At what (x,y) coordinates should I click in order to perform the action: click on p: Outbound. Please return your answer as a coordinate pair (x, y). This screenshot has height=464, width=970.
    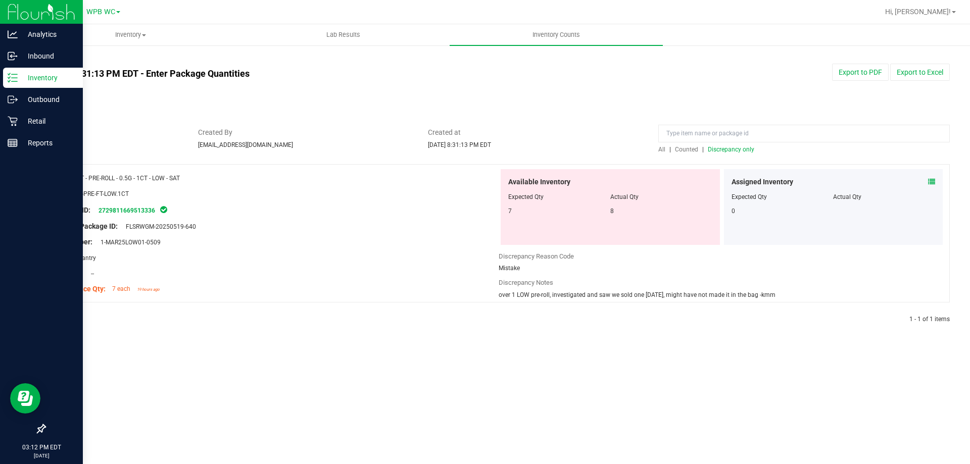
    Looking at the image, I should click on (48, 100).